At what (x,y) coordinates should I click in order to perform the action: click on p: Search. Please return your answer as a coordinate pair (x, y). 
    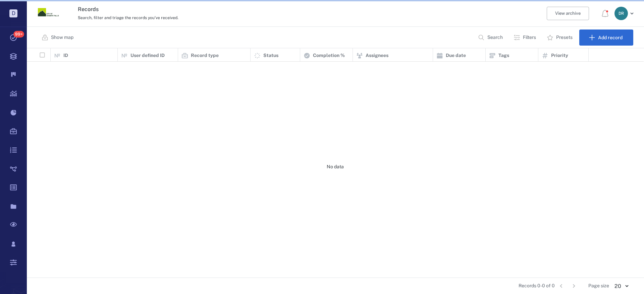
    Looking at the image, I should click on (496, 37).